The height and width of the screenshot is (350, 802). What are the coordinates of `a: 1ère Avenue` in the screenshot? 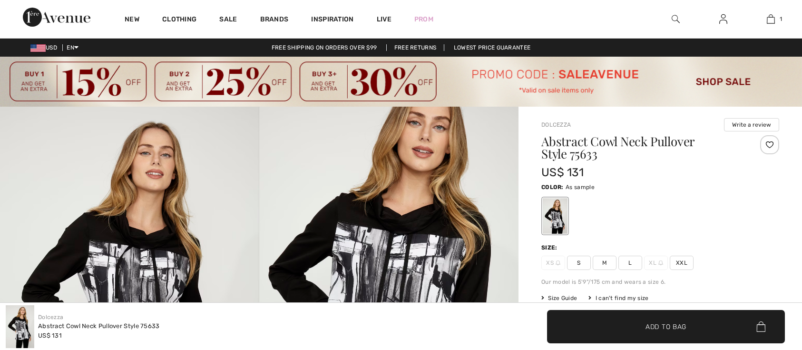 It's located at (57, 17).